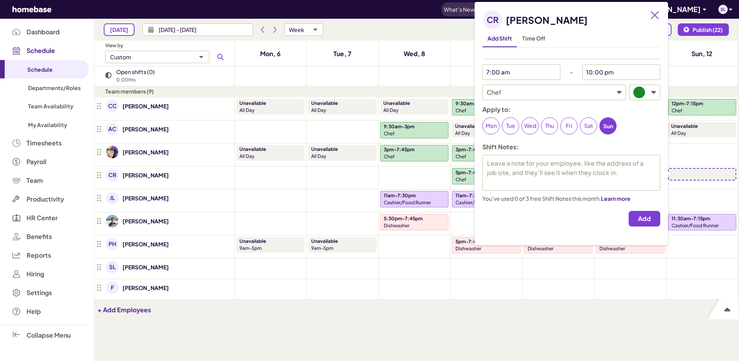  I want to click on a: Sun, 12, so click(702, 54).